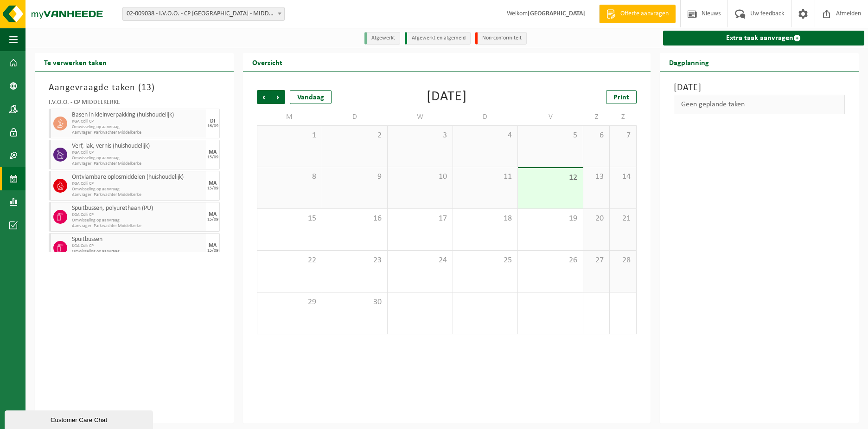 The height and width of the screenshot is (429, 868). What do you see at coordinates (354, 303) in the screenshot?
I see `span: 30` at bounding box center [354, 303].